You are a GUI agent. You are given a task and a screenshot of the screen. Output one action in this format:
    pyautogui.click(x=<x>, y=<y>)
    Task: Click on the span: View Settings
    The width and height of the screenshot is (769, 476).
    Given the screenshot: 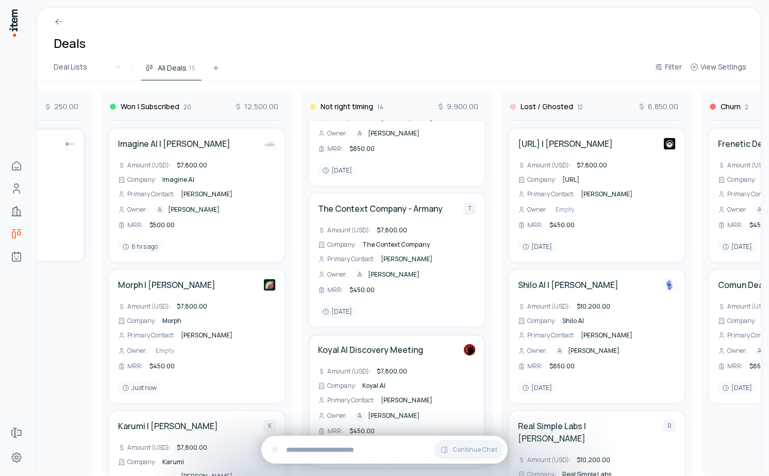 What is the action you would take?
    pyautogui.click(x=723, y=67)
    